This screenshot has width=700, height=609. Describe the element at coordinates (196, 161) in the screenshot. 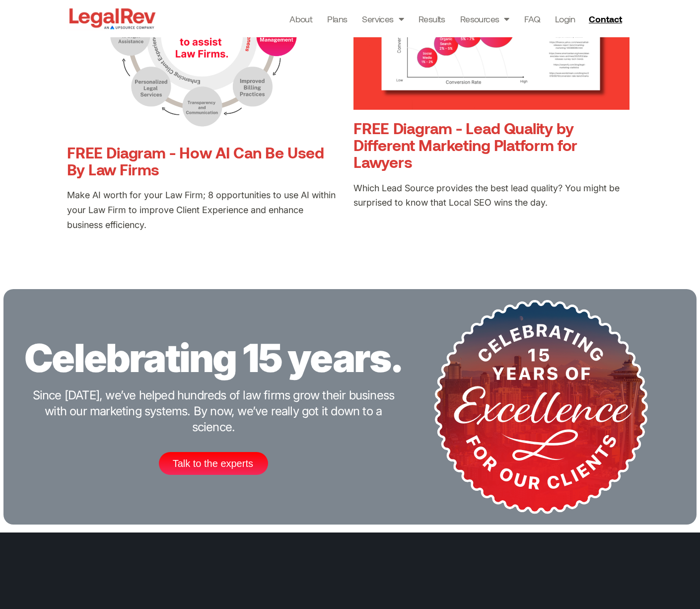

I see `a: FREE Diagram - How AI Can Be Used By Law Firms` at that location.